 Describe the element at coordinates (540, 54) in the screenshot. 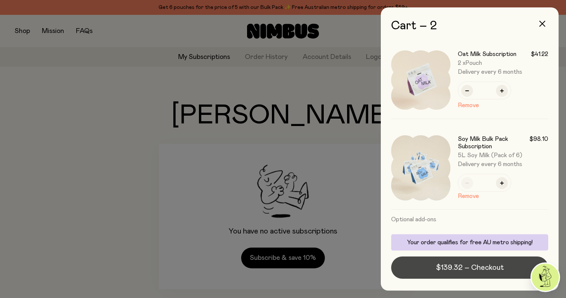

I see `span: $41.22` at that location.